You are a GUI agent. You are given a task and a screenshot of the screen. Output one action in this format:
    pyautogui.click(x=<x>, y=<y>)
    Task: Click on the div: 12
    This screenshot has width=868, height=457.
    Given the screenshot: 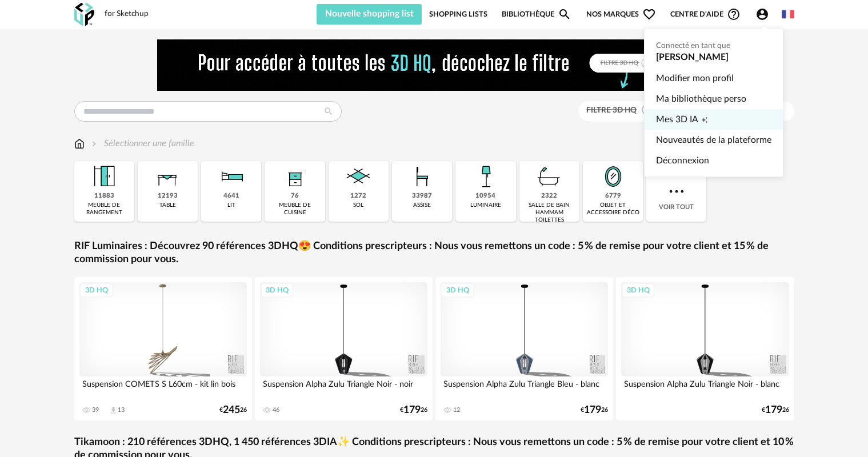 What is the action you would take?
    pyautogui.click(x=457, y=410)
    